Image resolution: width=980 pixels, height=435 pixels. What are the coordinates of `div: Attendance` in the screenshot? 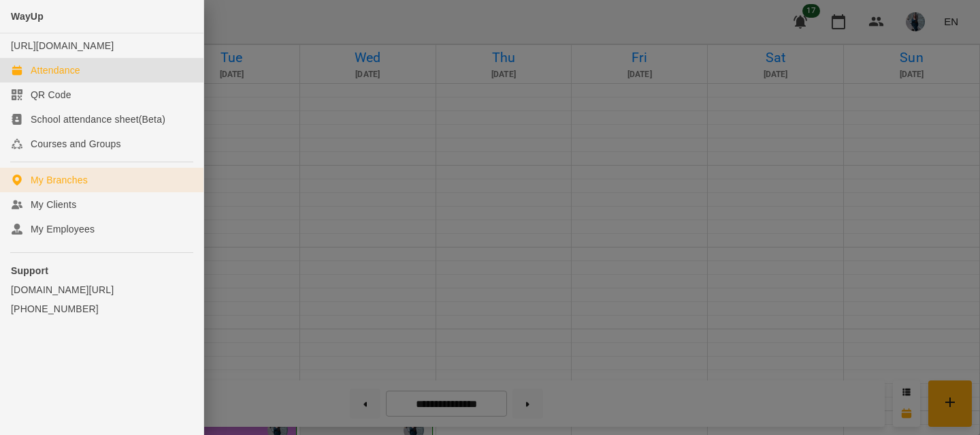 It's located at (55, 70).